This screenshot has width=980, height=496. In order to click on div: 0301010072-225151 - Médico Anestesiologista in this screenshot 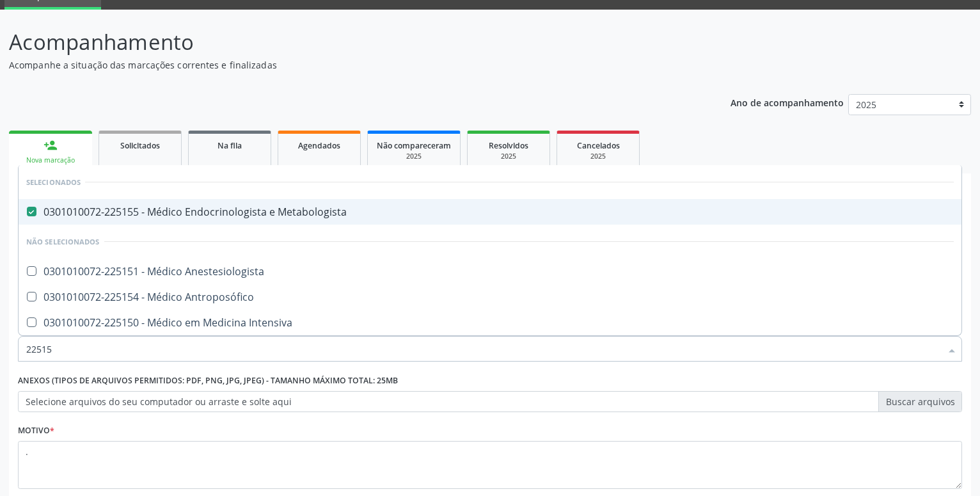, I will do `click(490, 272)`.